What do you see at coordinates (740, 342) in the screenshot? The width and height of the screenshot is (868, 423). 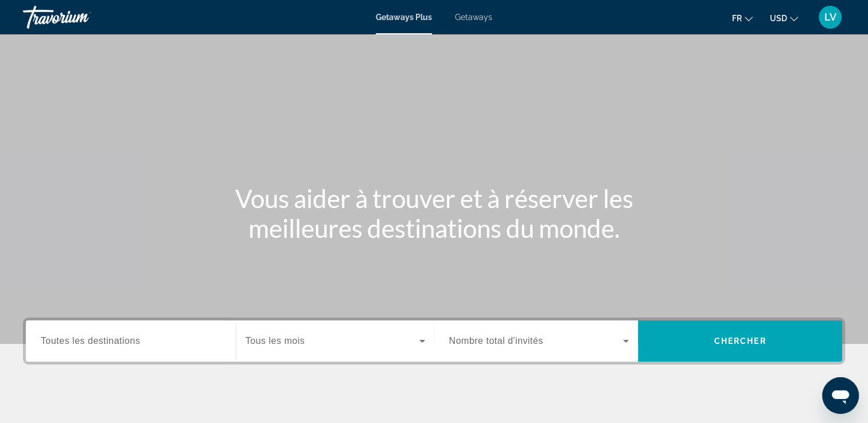 I see `button: Chercher` at bounding box center [740, 342].